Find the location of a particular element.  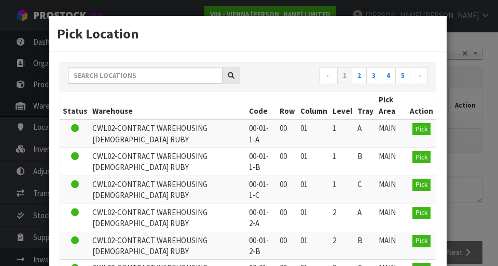

th: Status is located at coordinates (75, 105).